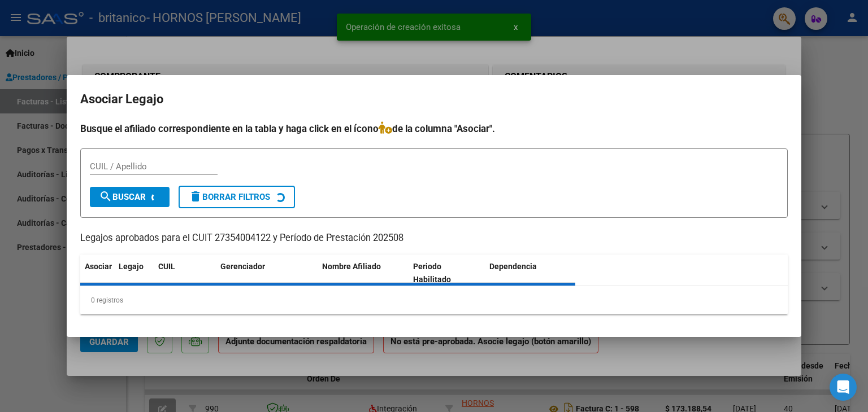 The image size is (868, 412). What do you see at coordinates (446, 273) in the screenshot?
I see `datatable-header-cell: Periodo Habilitado` at bounding box center [446, 273].